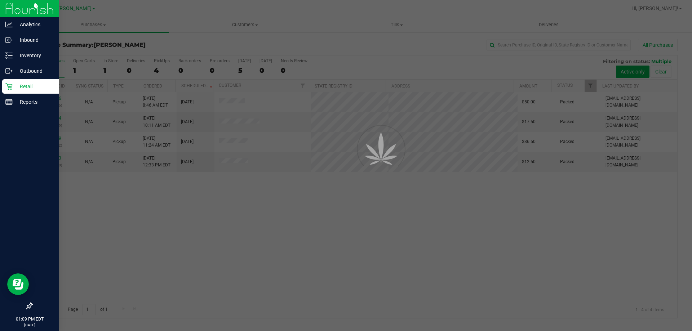  I want to click on p: Outbound, so click(34, 71).